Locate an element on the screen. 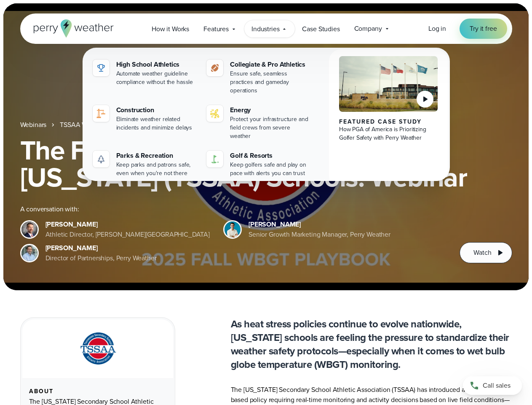  span: Log in is located at coordinates (437, 28).